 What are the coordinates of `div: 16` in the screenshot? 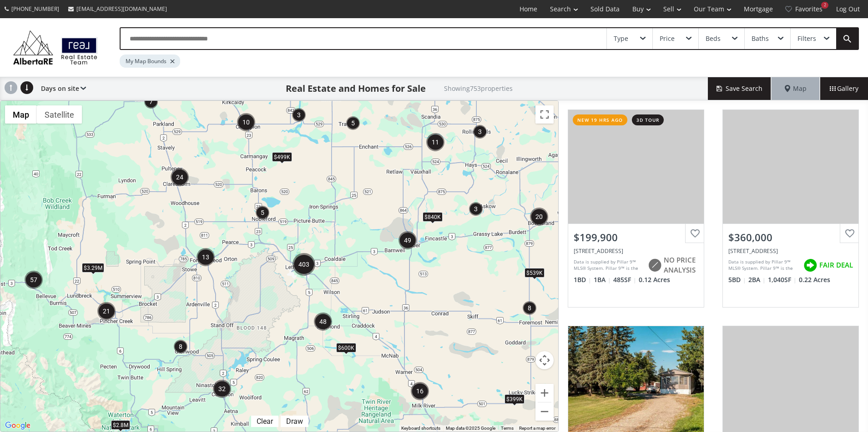 It's located at (420, 391).